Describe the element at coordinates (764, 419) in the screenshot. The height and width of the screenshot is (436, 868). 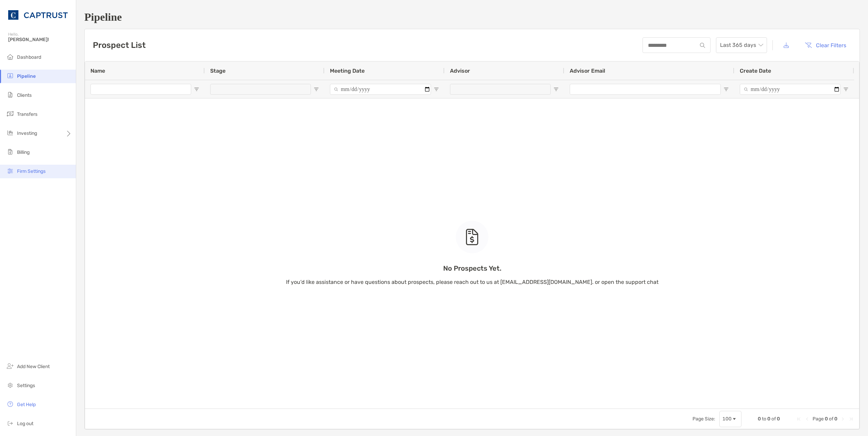
I see `span: to` at that location.